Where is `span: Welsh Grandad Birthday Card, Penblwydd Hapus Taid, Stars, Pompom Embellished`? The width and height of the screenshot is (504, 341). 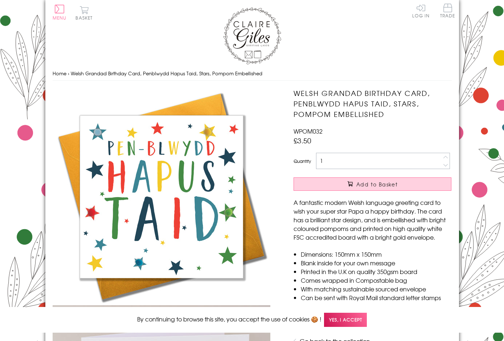
span: Welsh Grandad Birthday Card, Penblwydd Hapus Taid, Stars, Pompom Embellished is located at coordinates (166, 73).